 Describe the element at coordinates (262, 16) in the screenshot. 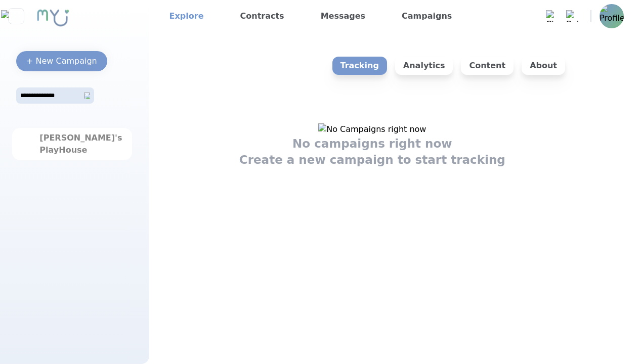

I see `a: Contracts` at that location.